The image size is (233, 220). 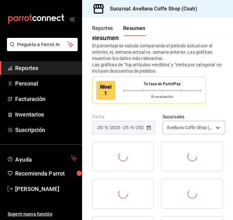 What do you see at coordinates (72, 19) in the screenshot?
I see `button: open_drawer_menu` at bounding box center [72, 19].